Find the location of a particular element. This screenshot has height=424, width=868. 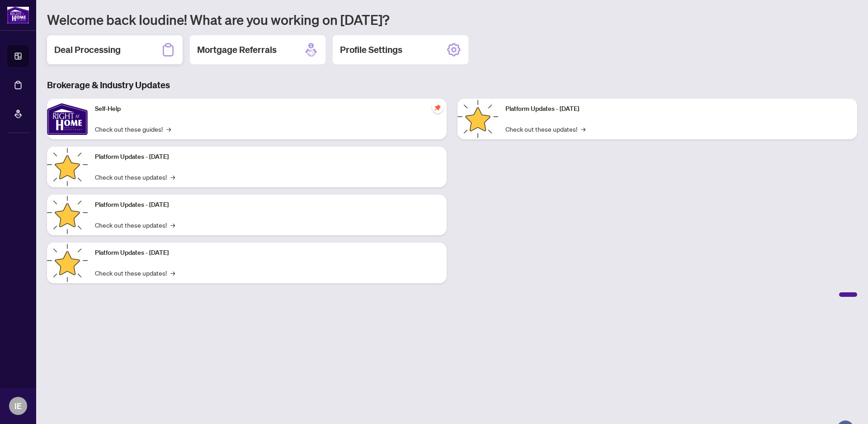

span: pushpin is located at coordinates (438, 108).